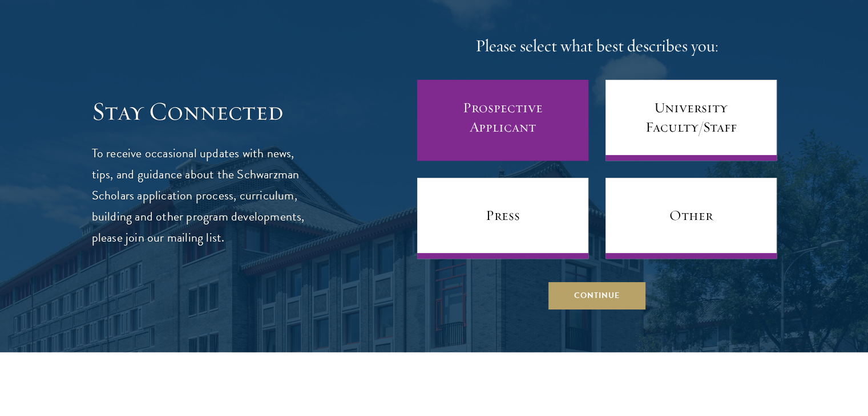 The width and height of the screenshot is (868, 416). I want to click on a: Press, so click(503, 218).